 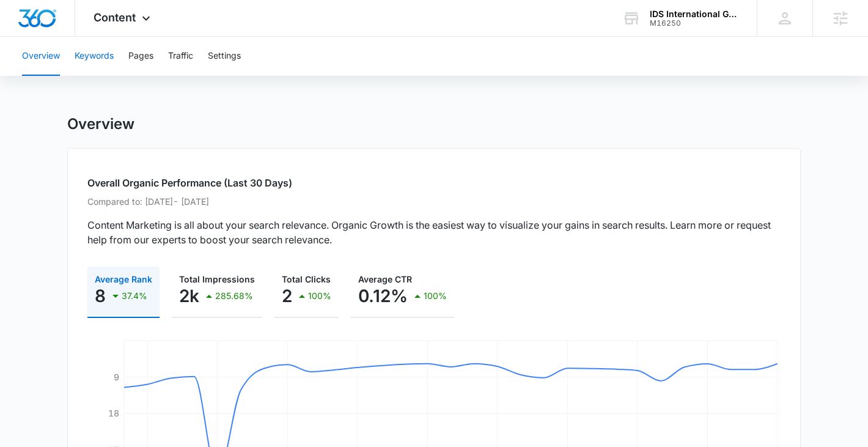 What do you see at coordinates (114, 17) in the screenshot?
I see `span: Content` at bounding box center [114, 17].